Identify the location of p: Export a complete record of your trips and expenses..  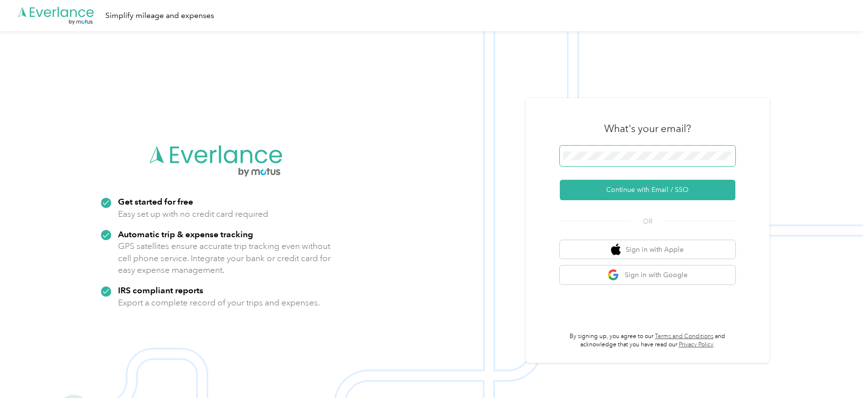
(219, 303).